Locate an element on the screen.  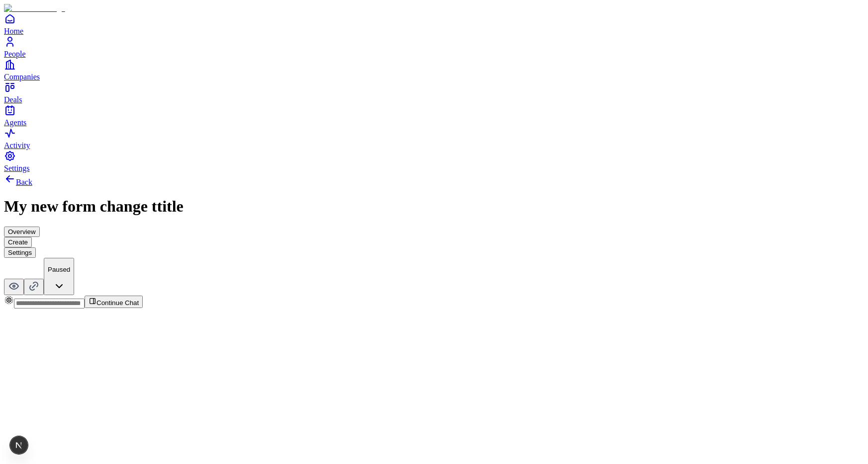
div: Continue Chat is located at coordinates (433, 301).